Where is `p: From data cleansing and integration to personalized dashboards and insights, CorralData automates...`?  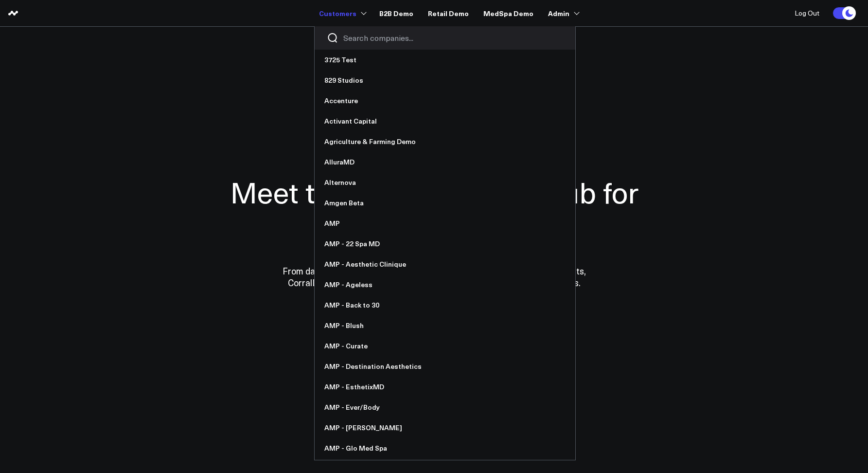
p: From data cleansing and integration to personalized dashboards and insights, CorralData automates... is located at coordinates (434, 277).